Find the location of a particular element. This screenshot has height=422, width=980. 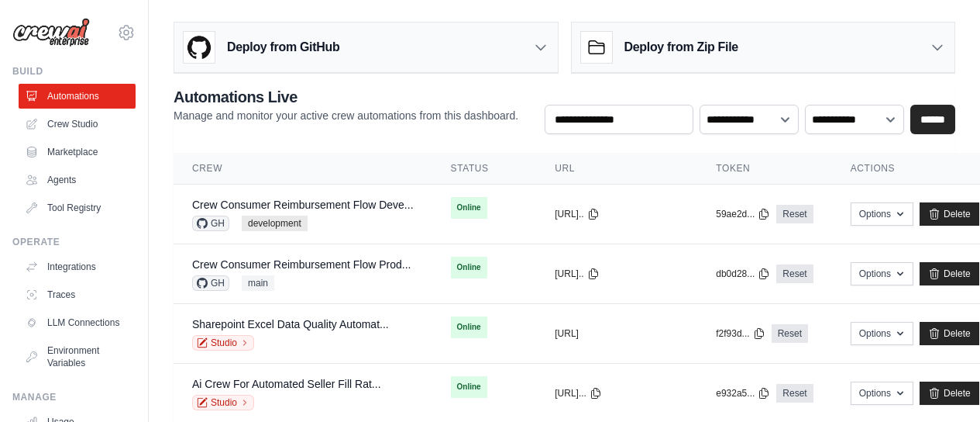

span: development is located at coordinates (274, 224).